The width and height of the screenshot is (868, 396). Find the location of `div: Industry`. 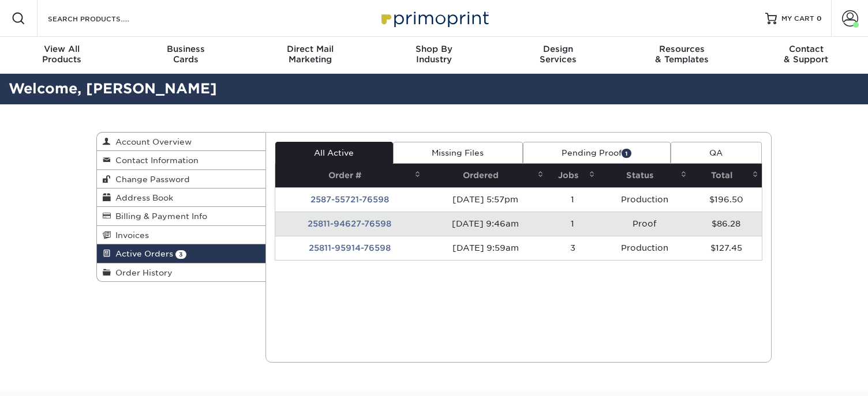

div: Industry is located at coordinates (434, 54).